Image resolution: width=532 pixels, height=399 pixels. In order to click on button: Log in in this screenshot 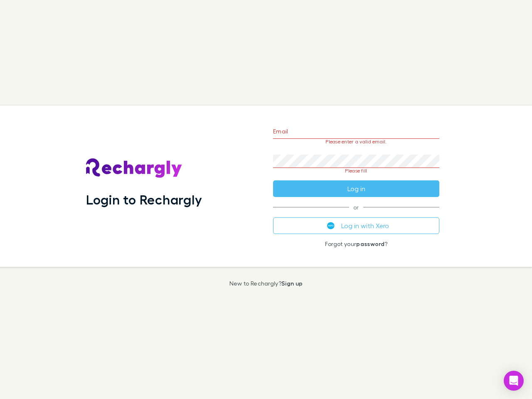, I will do `click(356, 189)`.